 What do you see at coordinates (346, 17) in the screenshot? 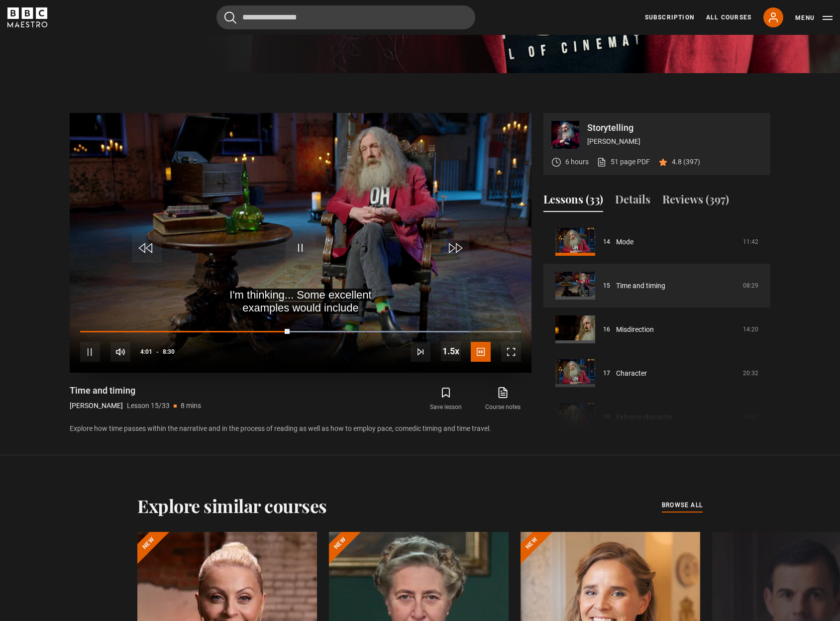
I see `input: Search` at bounding box center [346, 17].